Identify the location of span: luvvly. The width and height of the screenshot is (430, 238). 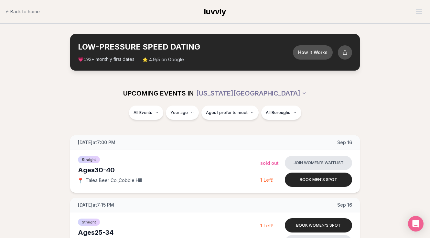
(215, 11).